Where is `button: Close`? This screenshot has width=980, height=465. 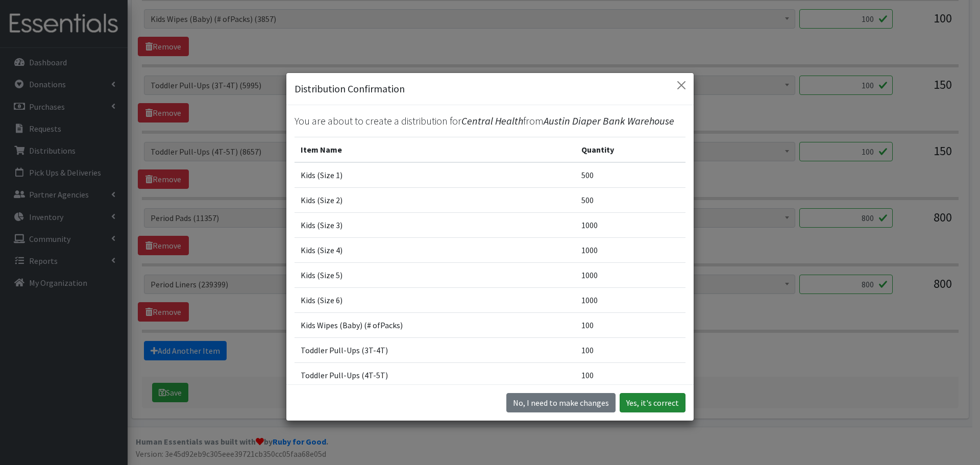
button: Close is located at coordinates (681, 85).